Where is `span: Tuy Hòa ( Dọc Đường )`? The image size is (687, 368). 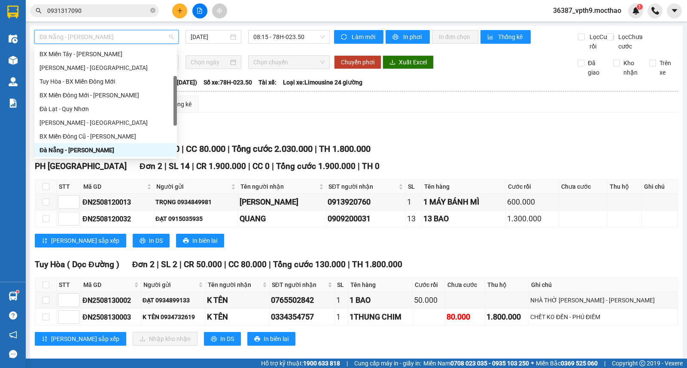 span: Tuy Hòa ( Dọc Đường ) is located at coordinates (77, 264).